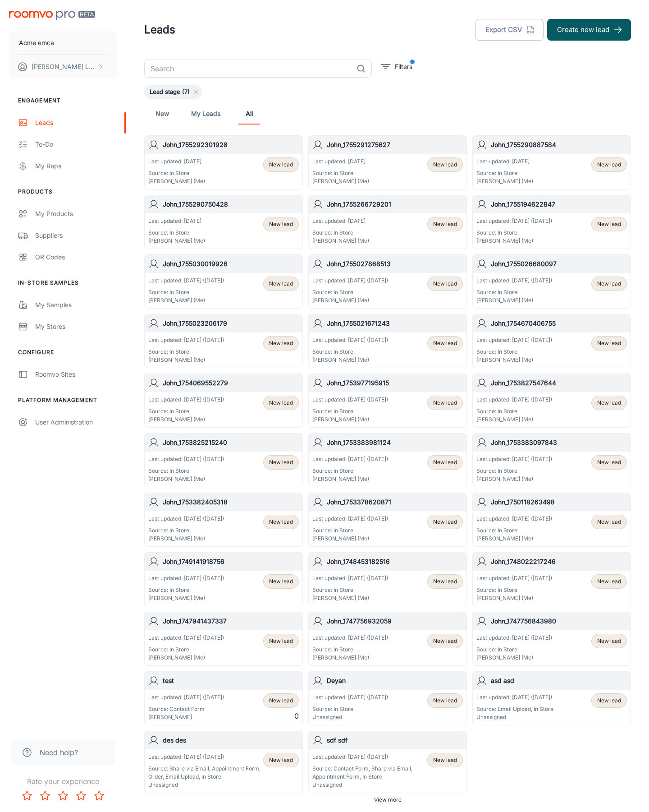 The height and width of the screenshot is (812, 649). Describe the element at coordinates (76, 327) in the screenshot. I see `div: My Stores` at that location.